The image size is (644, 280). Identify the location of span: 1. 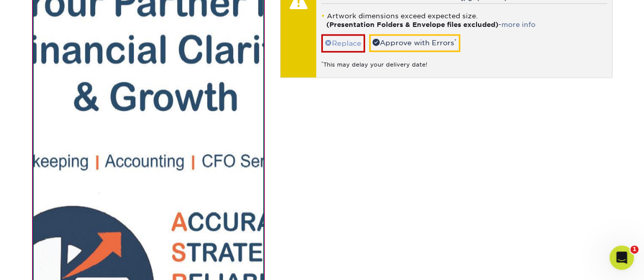
(634, 250).